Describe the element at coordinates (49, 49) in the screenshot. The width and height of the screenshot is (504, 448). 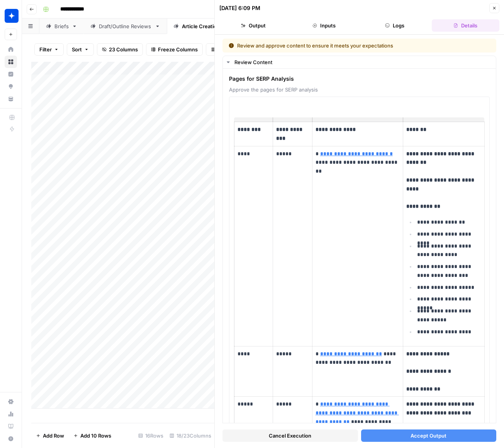
I see `button: Filter` at that location.